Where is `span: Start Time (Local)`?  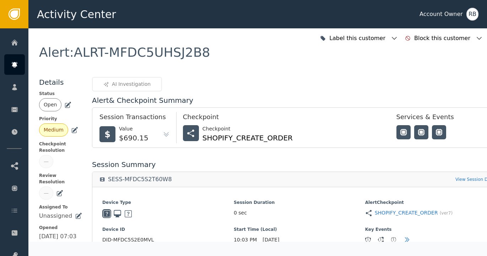 span: Start Time (Local) is located at coordinates (299, 230).